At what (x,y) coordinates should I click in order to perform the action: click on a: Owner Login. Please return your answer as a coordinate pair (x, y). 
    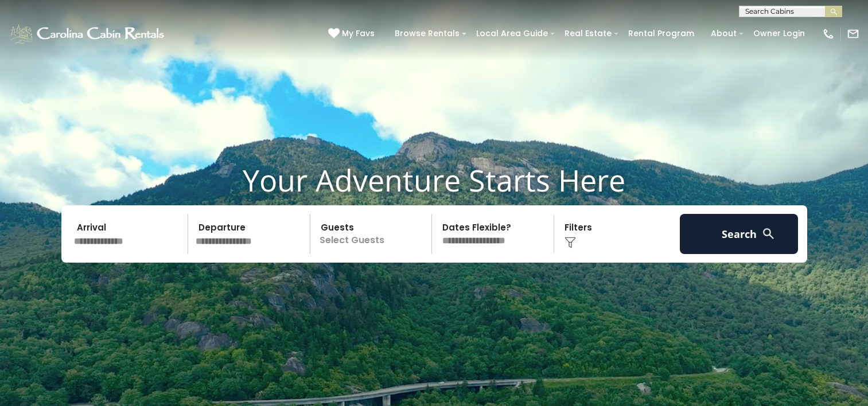
    Looking at the image, I should click on (779, 33).